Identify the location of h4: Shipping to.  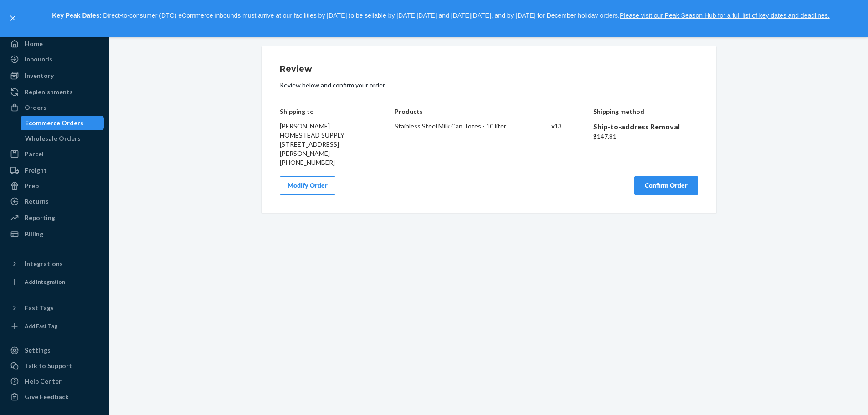
(322, 111).